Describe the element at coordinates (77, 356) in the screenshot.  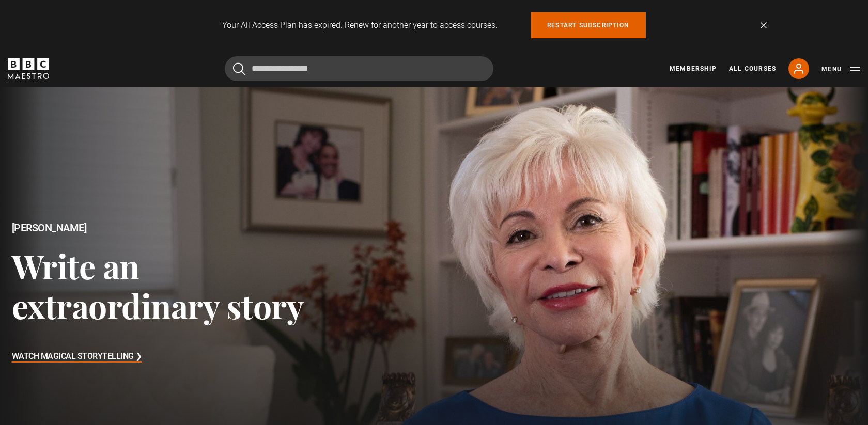
I see `h3: Watch Magical Storytelling ❯` at that location.